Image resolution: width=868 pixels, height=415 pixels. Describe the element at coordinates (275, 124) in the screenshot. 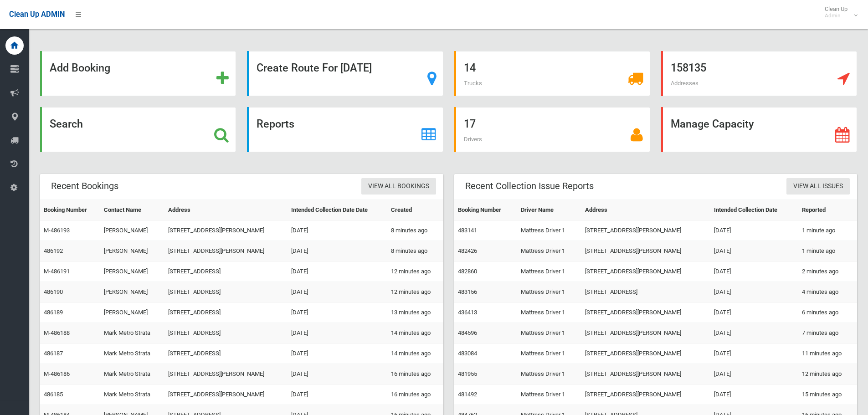

I see `strong: Reports` at that location.